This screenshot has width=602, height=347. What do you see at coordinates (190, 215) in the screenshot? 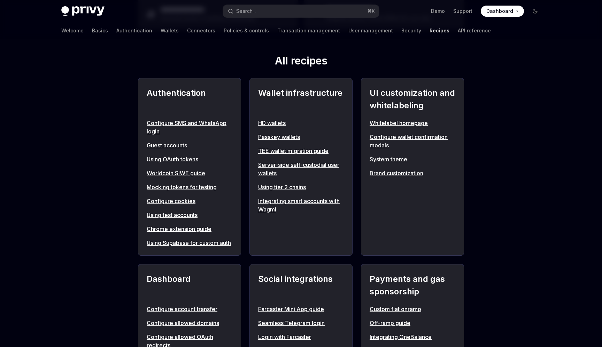
I see `a: Using test accounts` at bounding box center [190, 215].